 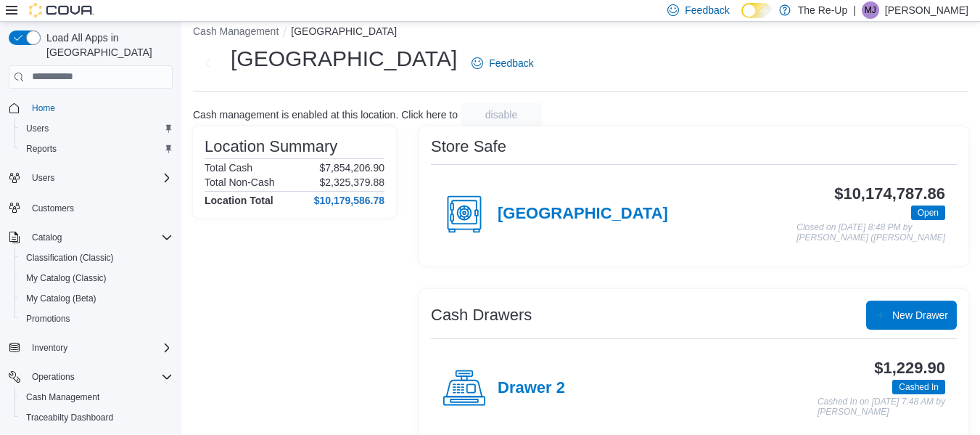 I want to click on button: Classification (Classic), so click(x=97, y=257).